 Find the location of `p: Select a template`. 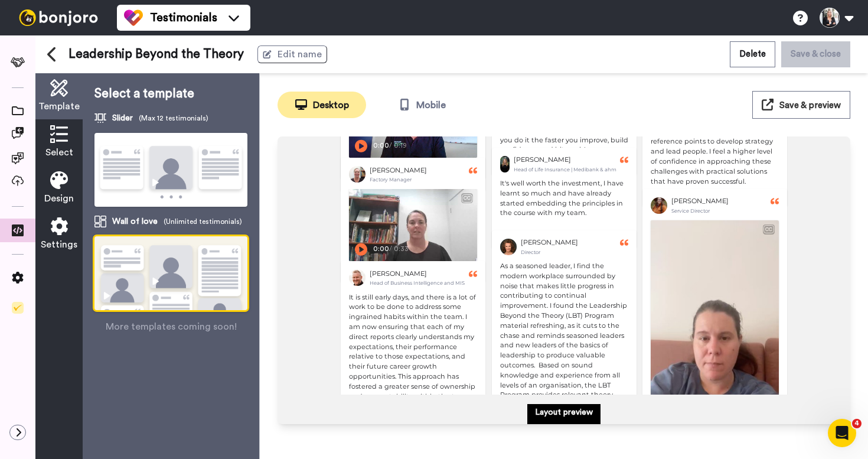

p: Select a template is located at coordinates (171, 94).